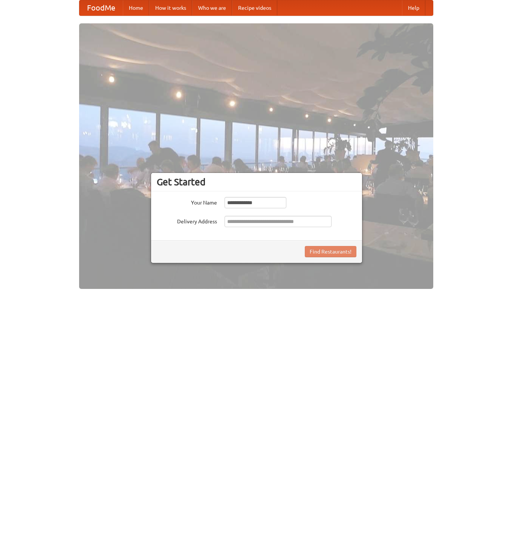 This screenshot has width=512, height=533. I want to click on a: Who we are, so click(212, 8).